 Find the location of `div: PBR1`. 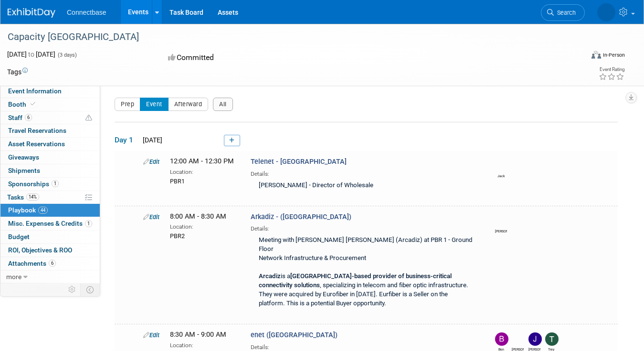

div: PBR1 is located at coordinates (203, 181).